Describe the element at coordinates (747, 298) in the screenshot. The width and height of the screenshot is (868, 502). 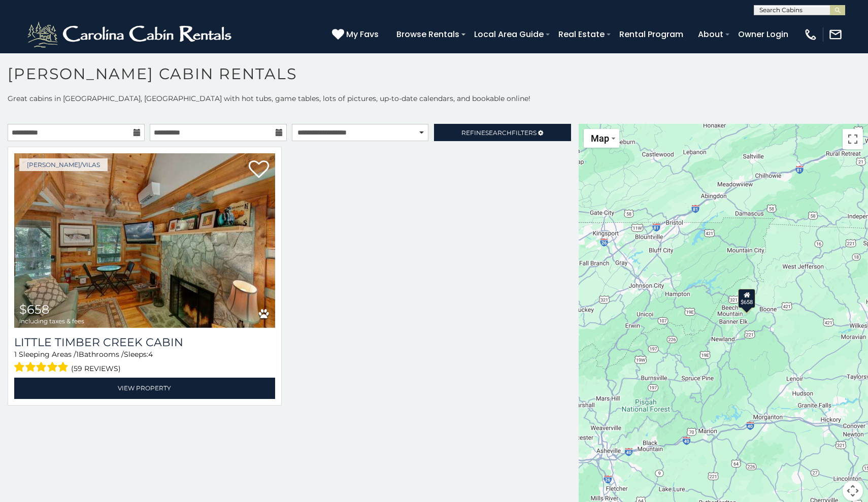
I see `div: $658` at that location.